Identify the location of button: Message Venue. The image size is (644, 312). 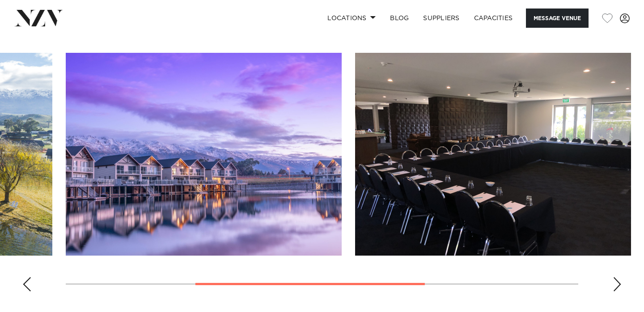
(557, 18).